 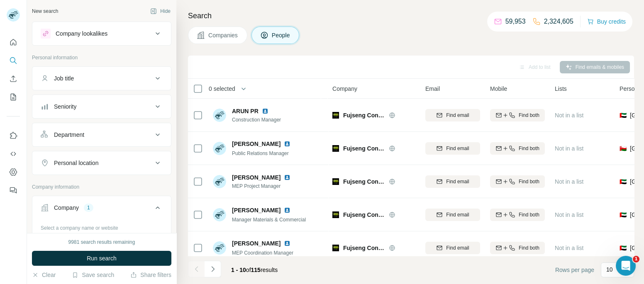 What do you see at coordinates (93, 275) in the screenshot?
I see `button: Save search` at bounding box center [93, 275].